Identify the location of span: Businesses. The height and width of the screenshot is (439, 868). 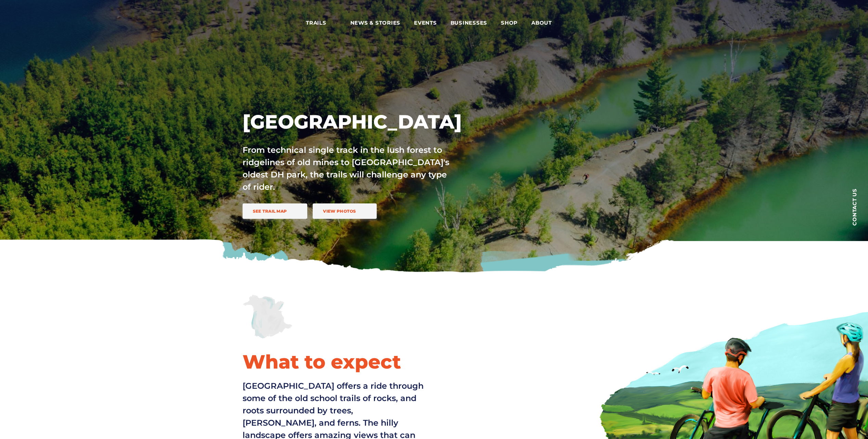
(469, 23).